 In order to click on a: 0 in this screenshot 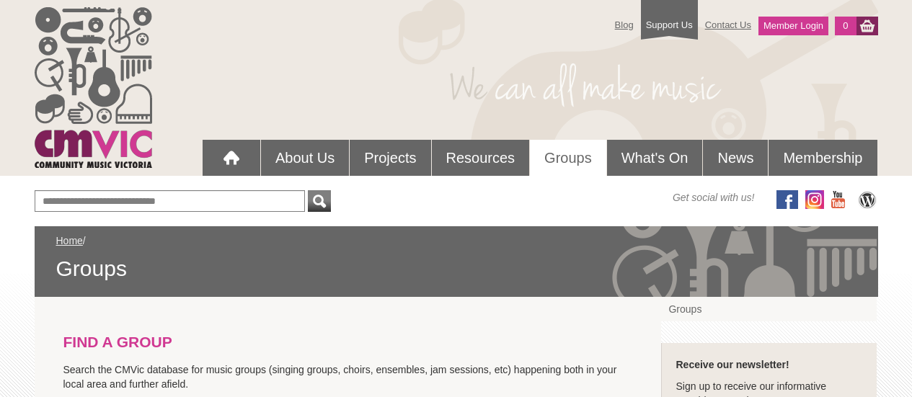, I will do `click(845, 26)`.